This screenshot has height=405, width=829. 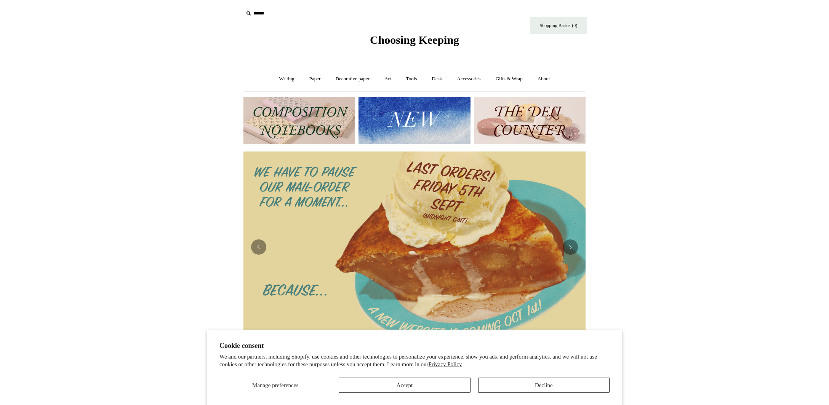 I want to click on span: Manage preferences, so click(x=275, y=386).